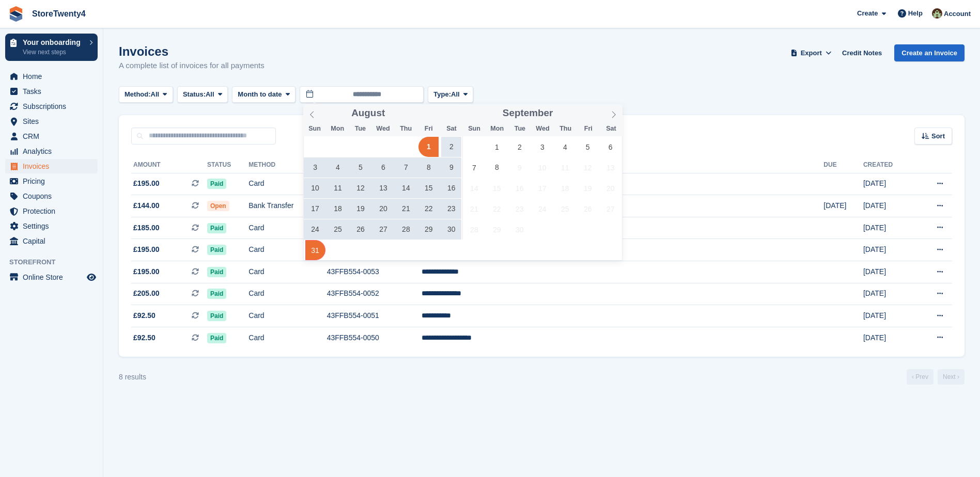 Image resolution: width=980 pixels, height=477 pixels. Describe the element at coordinates (315, 229) in the screenshot. I see `span: August 24, 2025` at that location.